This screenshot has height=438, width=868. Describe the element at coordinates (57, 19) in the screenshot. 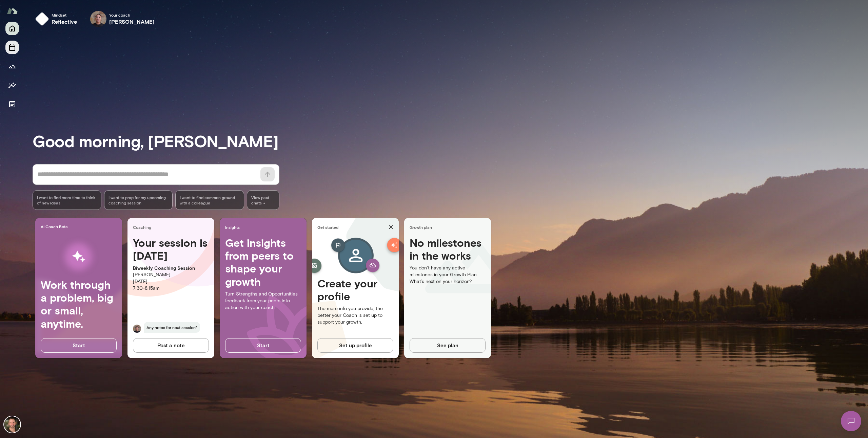

I see `button: Mindsetreflective` at that location.